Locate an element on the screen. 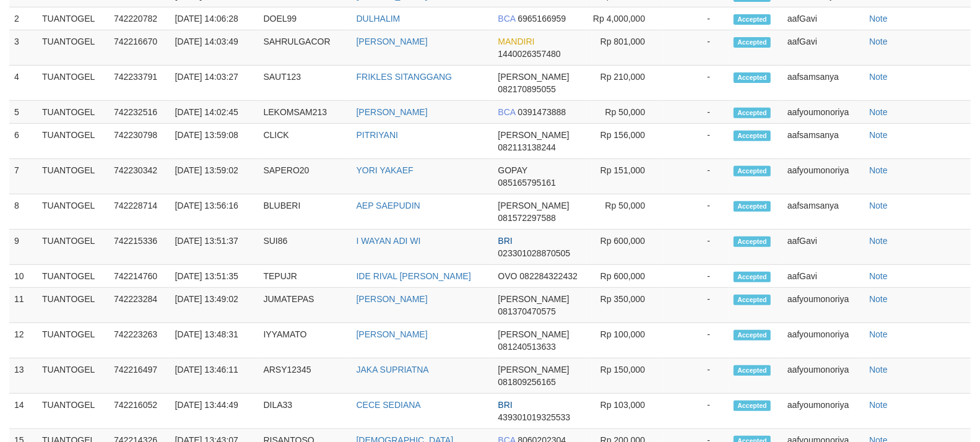 The width and height of the screenshot is (980, 442). td: 7 is located at coordinates (23, 177).